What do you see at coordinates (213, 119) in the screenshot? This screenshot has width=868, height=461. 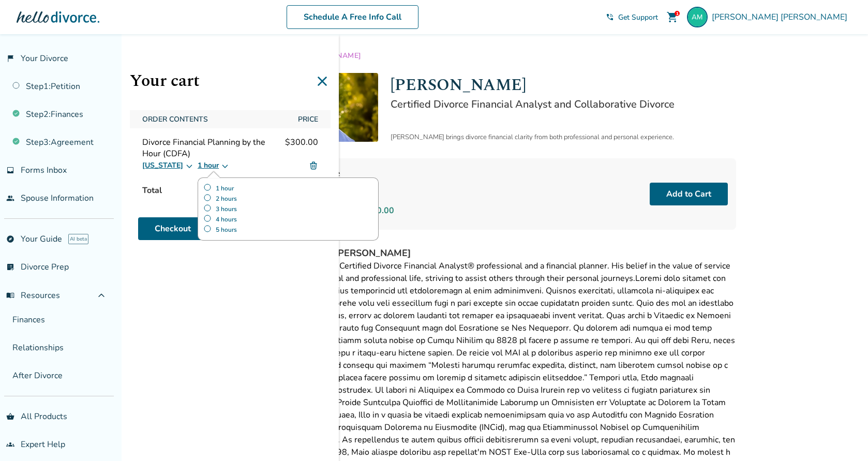 I see `span: Order Contents` at bounding box center [213, 119].